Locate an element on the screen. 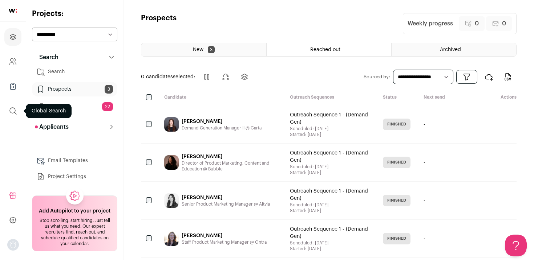 The height and width of the screenshot is (260, 534). div: Stop scrolling, start hiring. Just tell us what you need. Our expert recruiters find, reach out, ... is located at coordinates (74, 232).